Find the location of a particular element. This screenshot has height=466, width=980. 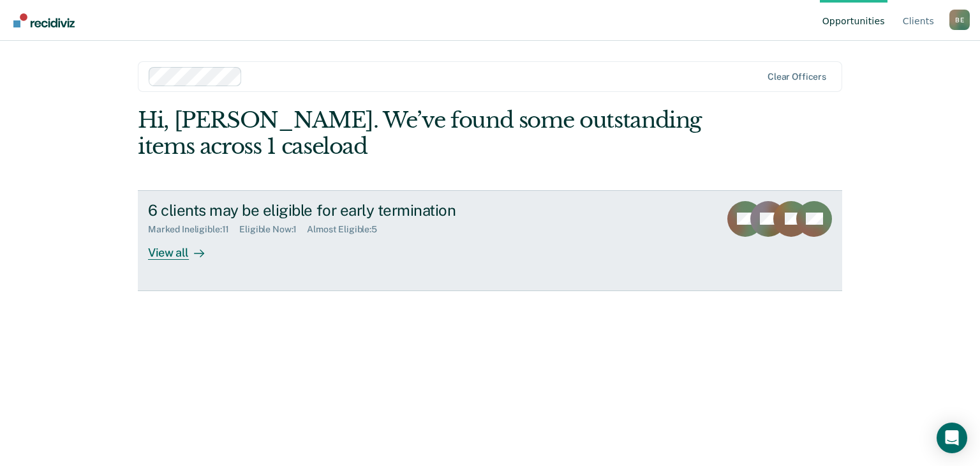

div: B E is located at coordinates (960, 20).